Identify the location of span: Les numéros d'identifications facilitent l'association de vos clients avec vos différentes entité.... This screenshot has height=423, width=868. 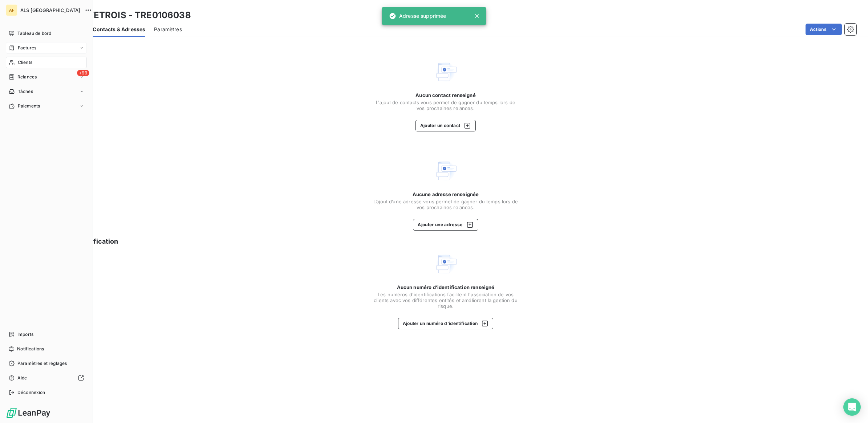
(446, 300).